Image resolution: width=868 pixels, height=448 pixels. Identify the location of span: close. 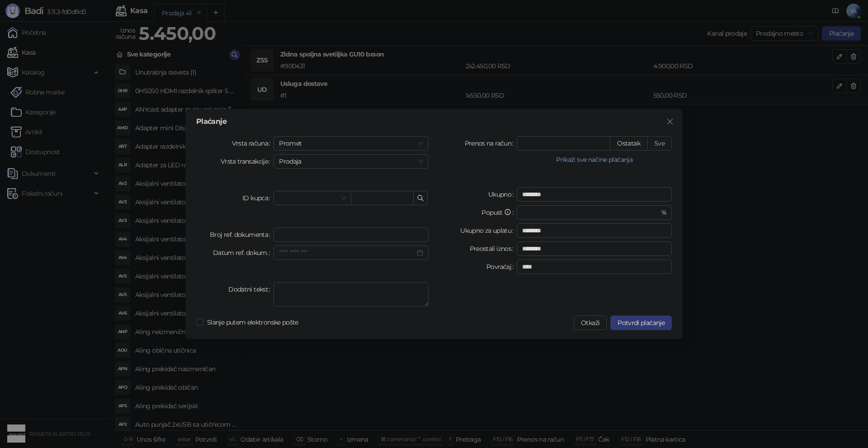
(670, 122).